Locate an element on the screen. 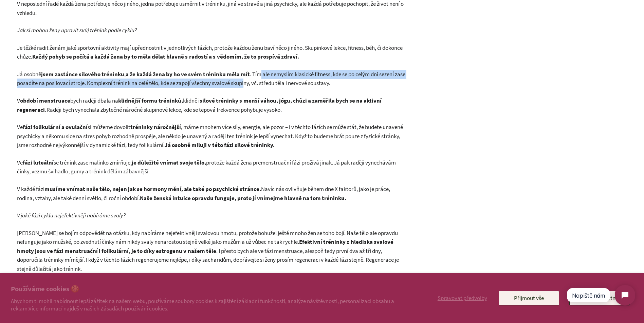 The height and width of the screenshot is (323, 644). strong: období menstruace is located at coordinates (45, 101).